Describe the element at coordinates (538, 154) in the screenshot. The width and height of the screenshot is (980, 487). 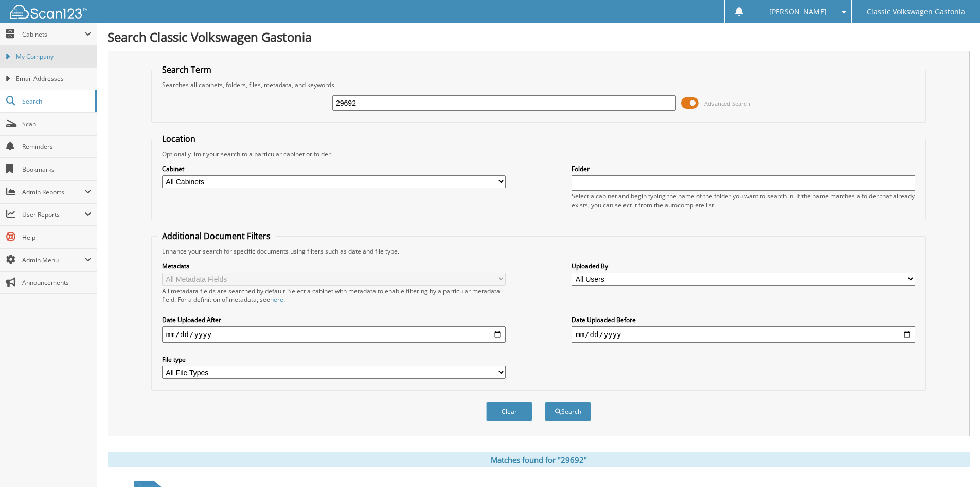
I see `div: Optionally limit your search to a particular cabinet or folder` at that location.